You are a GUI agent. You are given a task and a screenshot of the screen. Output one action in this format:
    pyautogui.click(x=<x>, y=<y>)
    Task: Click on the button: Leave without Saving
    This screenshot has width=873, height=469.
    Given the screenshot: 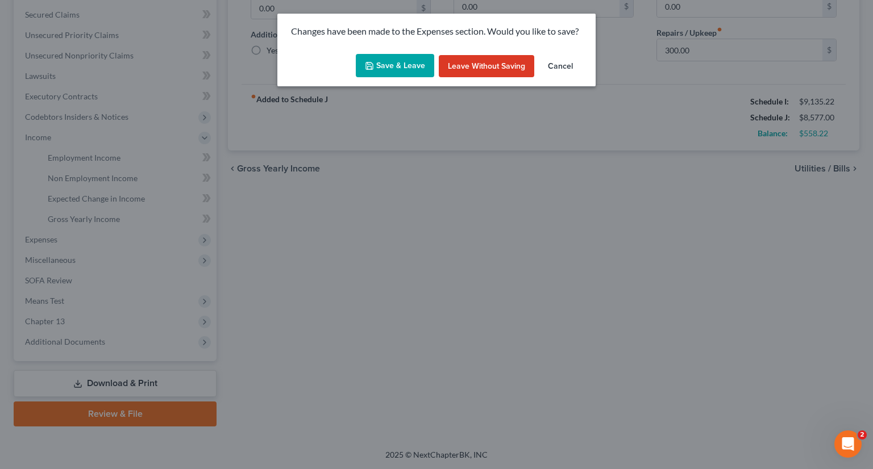 What is the action you would take?
    pyautogui.click(x=486, y=66)
    